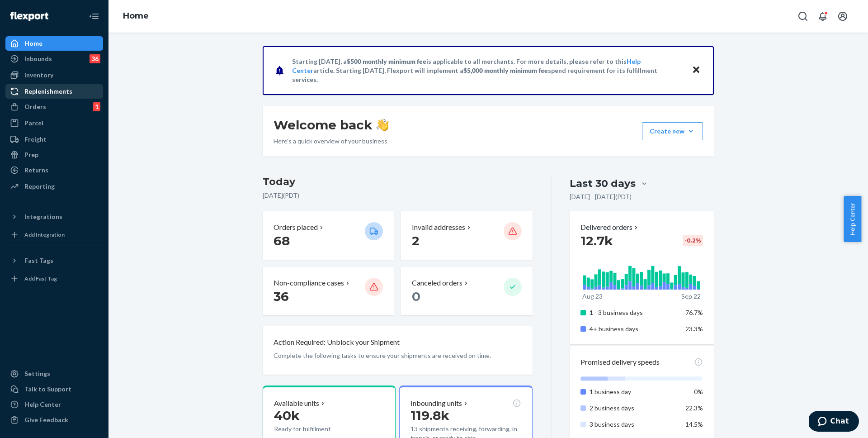 Image resolution: width=868 pixels, height=438 pixels. What do you see at coordinates (54, 389) in the screenshot?
I see `button: Talk to Support` at bounding box center [54, 389].